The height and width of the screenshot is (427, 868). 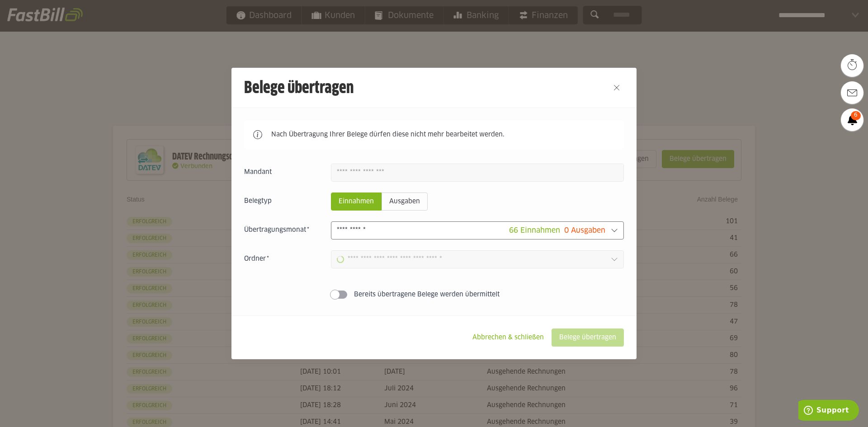 What do you see at coordinates (356, 202) in the screenshot?
I see `sl-radio-button: Einnahmen` at bounding box center [356, 202].